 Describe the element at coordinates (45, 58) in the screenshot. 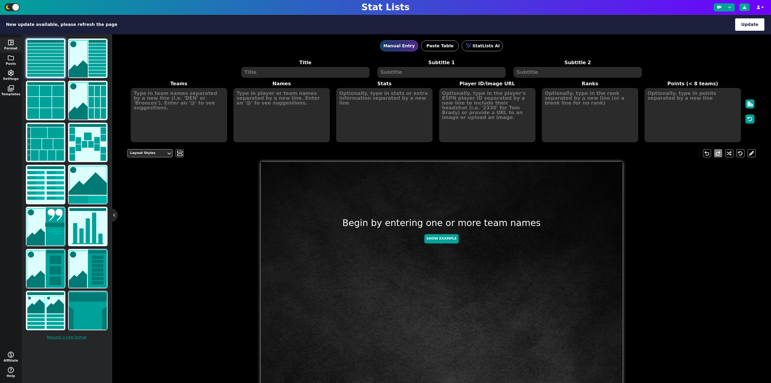

I see `img: list` at that location.